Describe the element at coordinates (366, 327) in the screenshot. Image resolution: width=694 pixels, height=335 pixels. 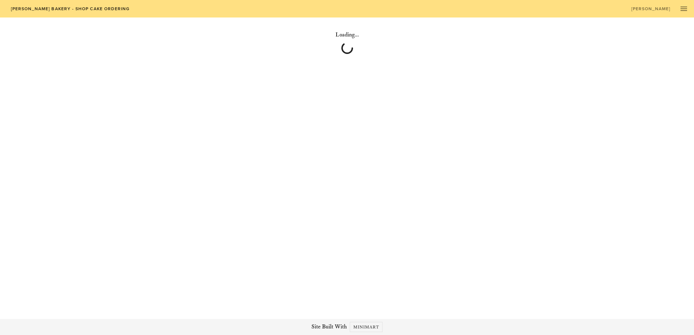
I see `span: Minimart` at that location.